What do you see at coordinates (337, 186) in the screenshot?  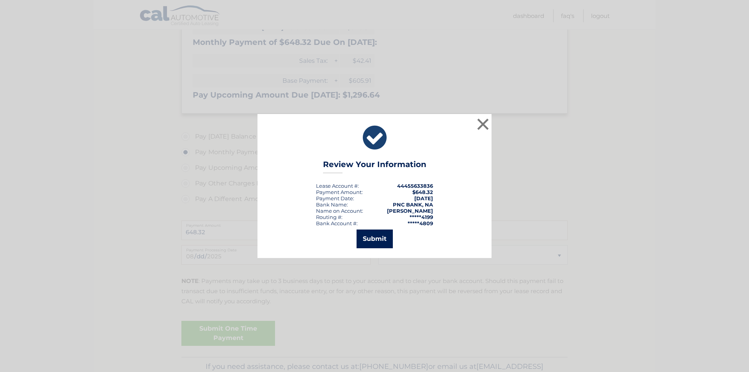 I see `div: Lease Account #:` at bounding box center [337, 186].